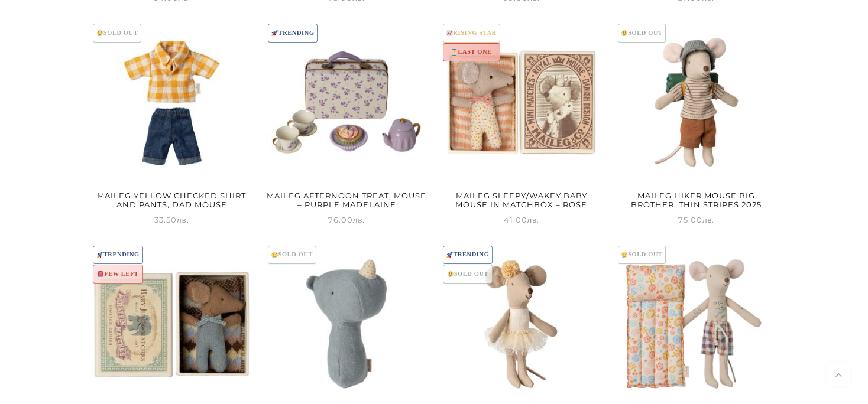 The height and width of the screenshot is (404, 868). Describe the element at coordinates (346, 124) in the screenshot. I see `a: 🚀TRENDINGMaileg Afternoon treat, Mouse – Purple Madelaine 76.00лв.` at that location.